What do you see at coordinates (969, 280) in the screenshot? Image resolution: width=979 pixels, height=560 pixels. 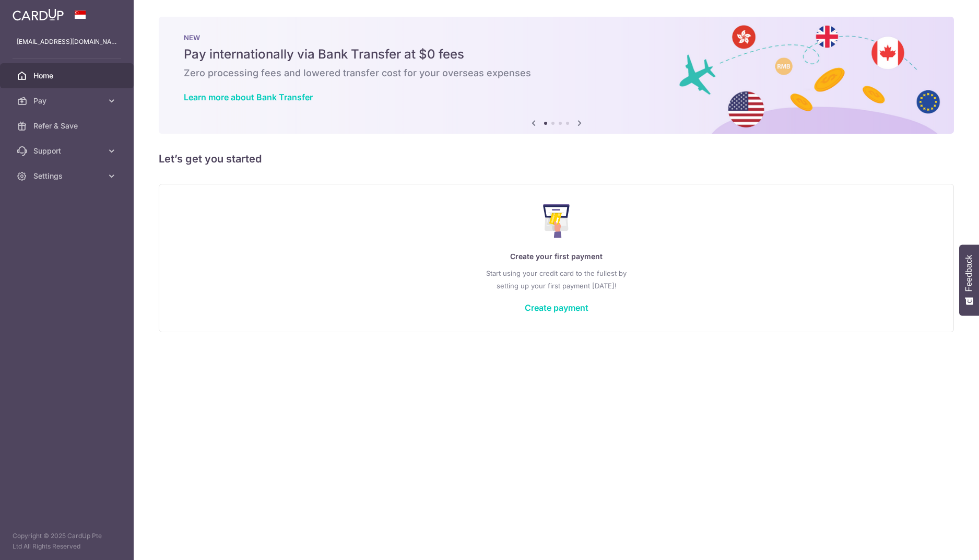 I see `button: Feedback - Show survey` at bounding box center [969, 280].